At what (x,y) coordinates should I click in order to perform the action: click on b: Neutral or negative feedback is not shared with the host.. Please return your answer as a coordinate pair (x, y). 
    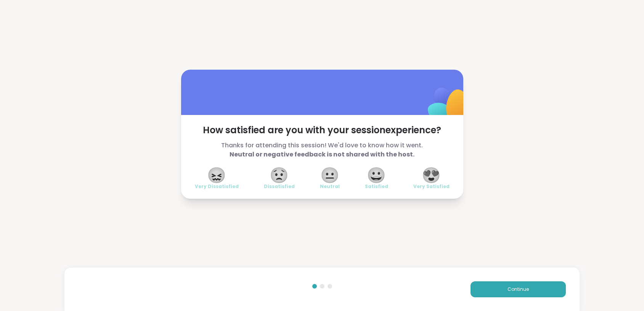
    Looking at the image, I should click on (322, 154).